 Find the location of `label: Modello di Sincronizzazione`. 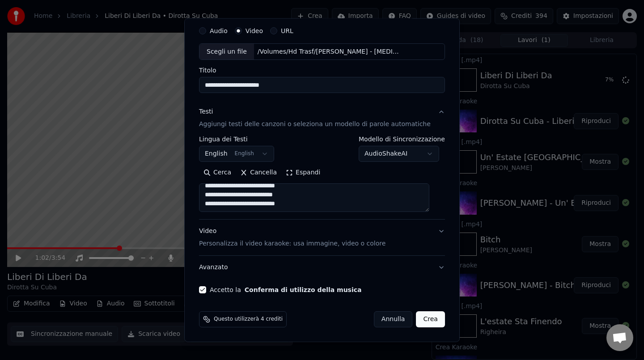

label: Modello di Sincronizzazione is located at coordinates (401, 139).